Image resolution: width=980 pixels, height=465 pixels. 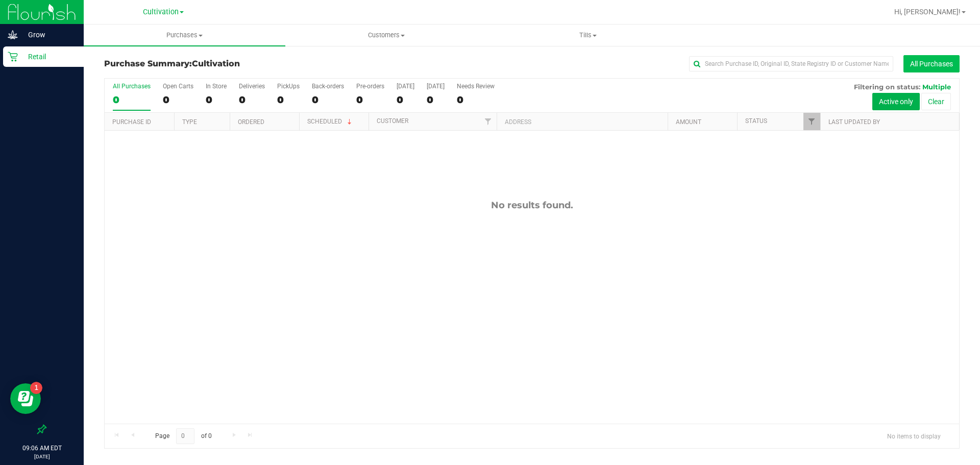 What do you see at coordinates (184, 35) in the screenshot?
I see `a: Purchases` at bounding box center [184, 35].